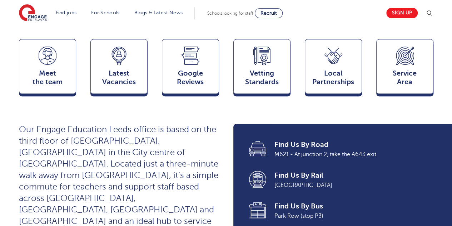  What do you see at coordinates (33, 13) in the screenshot?
I see `img: Engage Education` at bounding box center [33, 13].